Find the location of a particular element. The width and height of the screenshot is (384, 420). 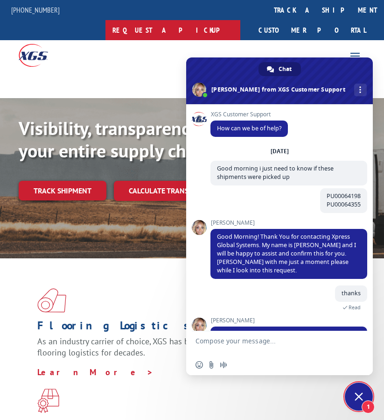

a: Chat is located at coordinates (280, 69).